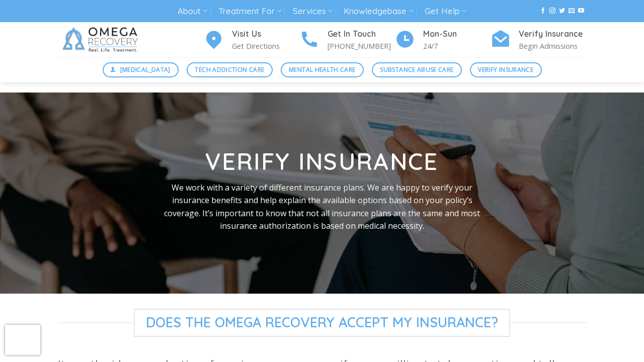 This screenshot has height=362, width=644. What do you see at coordinates (265, 45) in the screenshot?
I see `p: Get Directions` at bounding box center [265, 45].